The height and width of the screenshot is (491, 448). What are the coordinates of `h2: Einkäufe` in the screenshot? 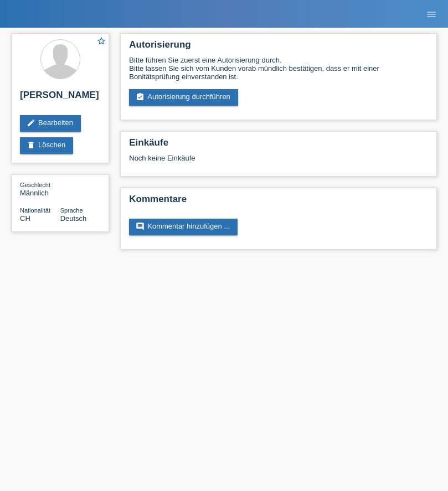 It's located at (278, 145).